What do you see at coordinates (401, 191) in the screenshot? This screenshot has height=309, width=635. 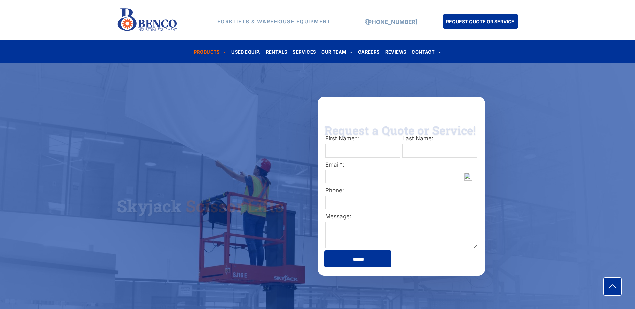 I see `label: Phone:` at bounding box center [401, 191].